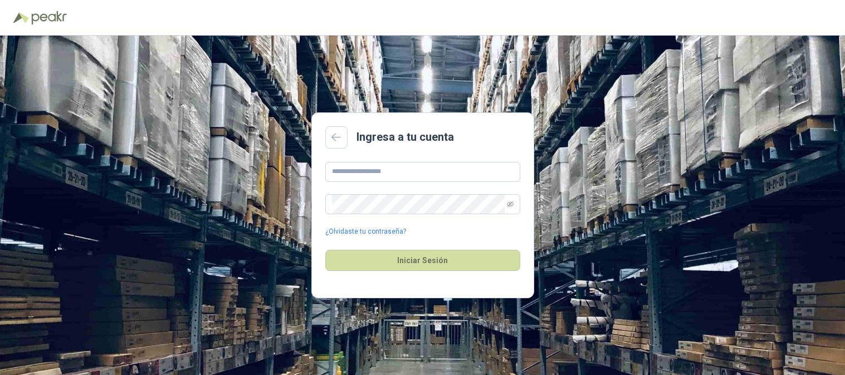 The height and width of the screenshot is (375, 845). I want to click on span: eye-invisible, so click(510, 204).